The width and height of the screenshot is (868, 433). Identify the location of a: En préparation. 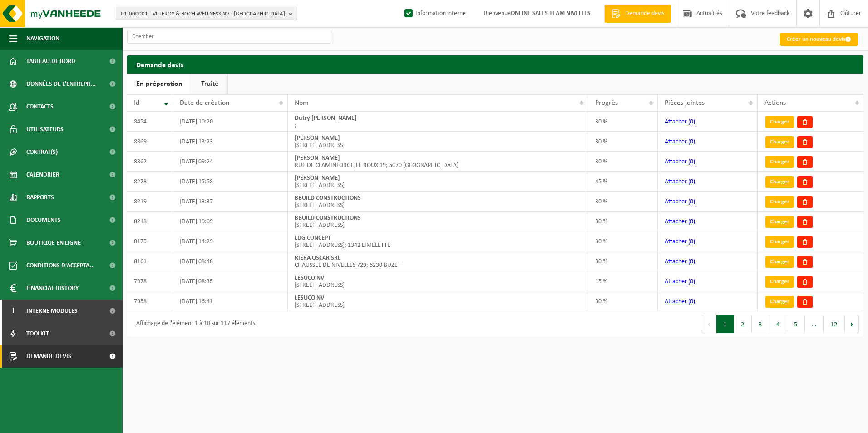
(159, 84).